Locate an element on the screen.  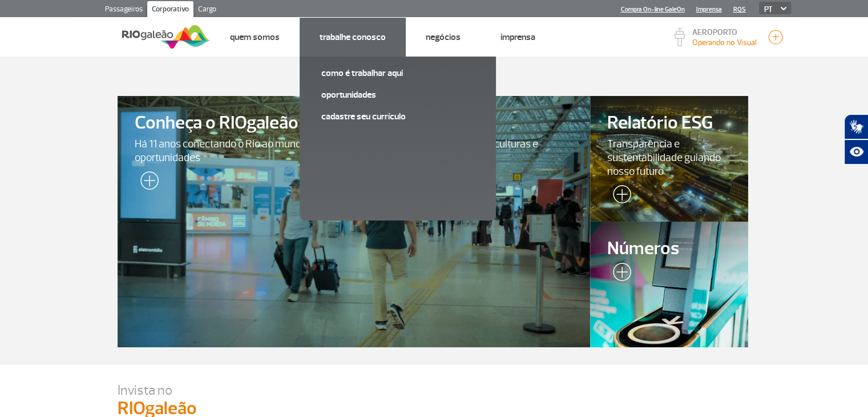
a: Compra On-line GaleOn is located at coordinates (653, 9).